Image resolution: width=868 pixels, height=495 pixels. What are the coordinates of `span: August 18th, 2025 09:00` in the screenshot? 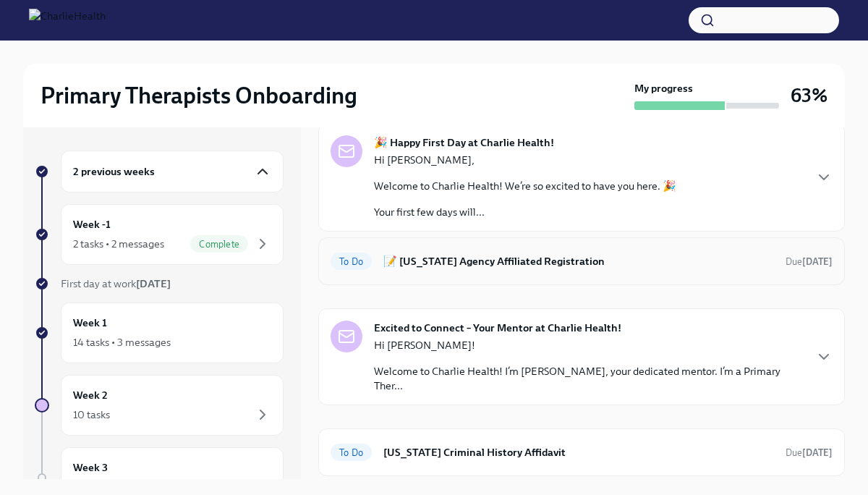 It's located at (809, 261).